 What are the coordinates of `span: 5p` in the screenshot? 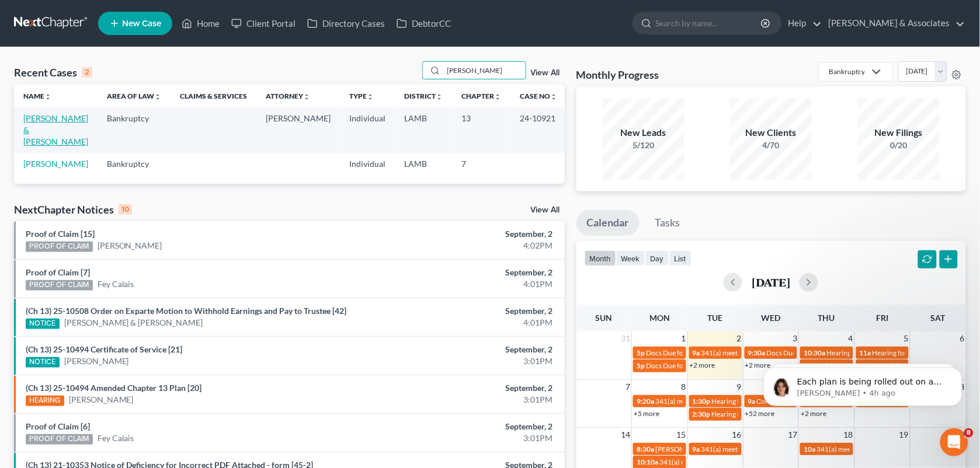 It's located at (641, 353).